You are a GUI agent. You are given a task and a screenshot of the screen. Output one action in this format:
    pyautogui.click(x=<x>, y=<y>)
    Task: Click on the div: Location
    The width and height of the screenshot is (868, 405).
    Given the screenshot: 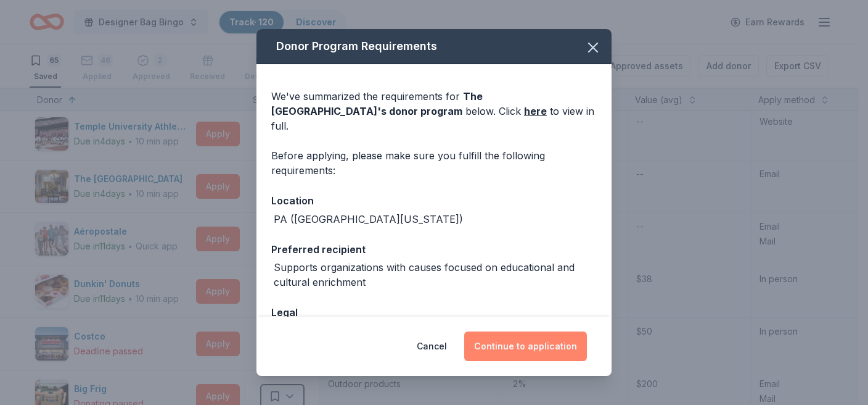 What is the action you would take?
    pyautogui.click(x=434, y=201)
    